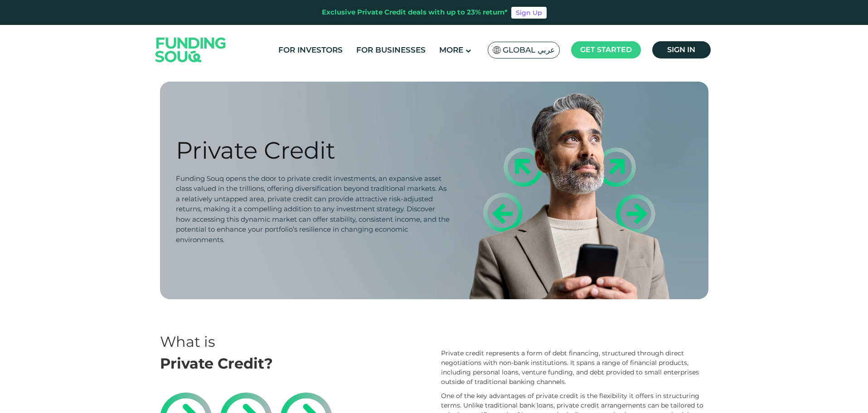 The width and height of the screenshot is (868, 413). What do you see at coordinates (415, 12) in the screenshot?
I see `div: Exclusive Private Credit deals with up to 23% return*` at bounding box center [415, 12].